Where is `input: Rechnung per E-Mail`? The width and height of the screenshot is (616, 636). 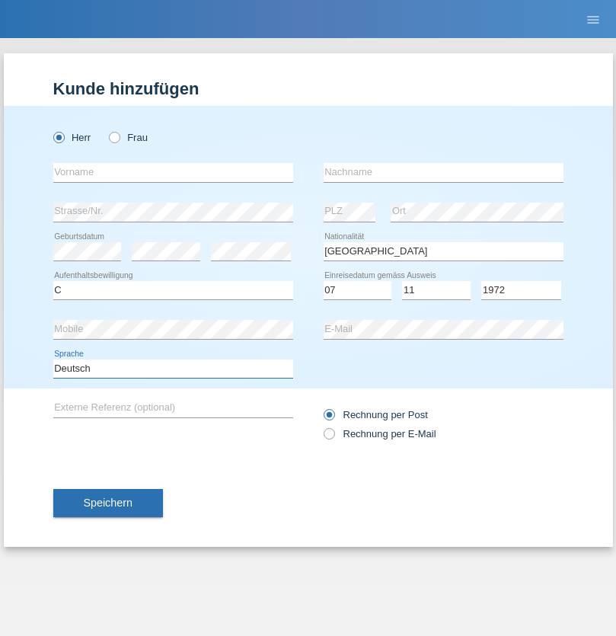 input: Rechnung per E-Mail is located at coordinates (328, 437).